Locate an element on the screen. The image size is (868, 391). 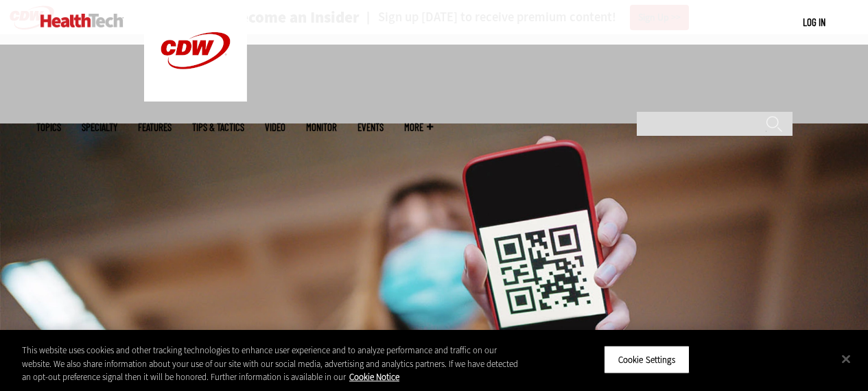
a: Tips & Tactics is located at coordinates (218, 127).